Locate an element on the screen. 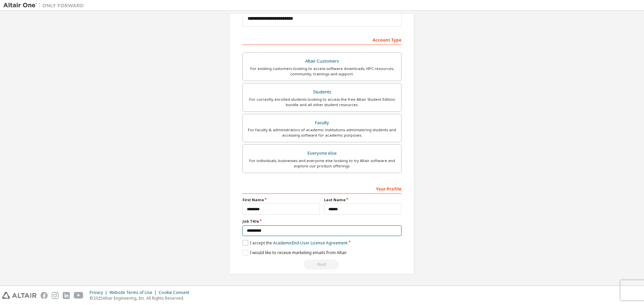 The width and height of the screenshot is (644, 305). div: For faculty & administrators of academic institutions administering students and accessing softwa... is located at coordinates (322, 133).